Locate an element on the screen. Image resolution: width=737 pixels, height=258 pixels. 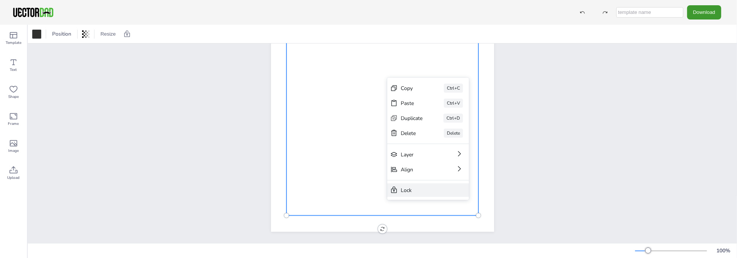
span: Image is located at coordinates (13, 151).